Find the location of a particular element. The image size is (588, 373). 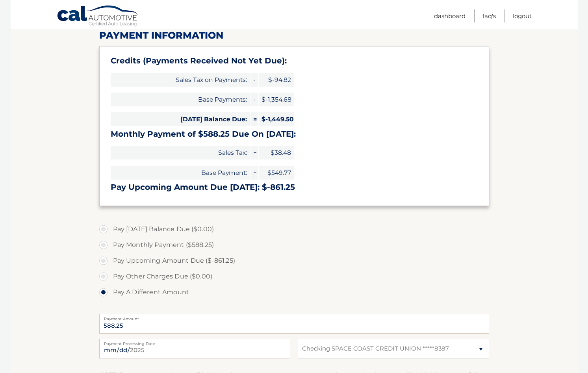

span: Sales Tax: is located at coordinates (181, 153).